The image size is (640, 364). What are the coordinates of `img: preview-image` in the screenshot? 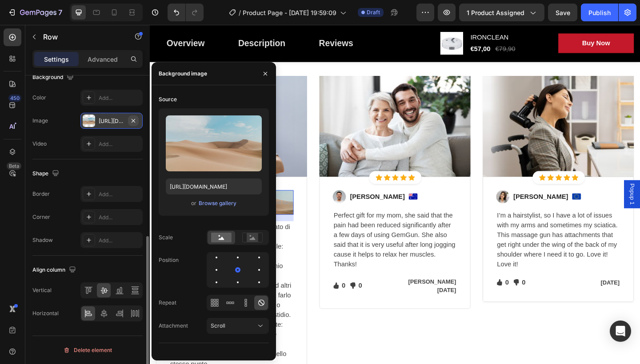 It's located at (214, 143).